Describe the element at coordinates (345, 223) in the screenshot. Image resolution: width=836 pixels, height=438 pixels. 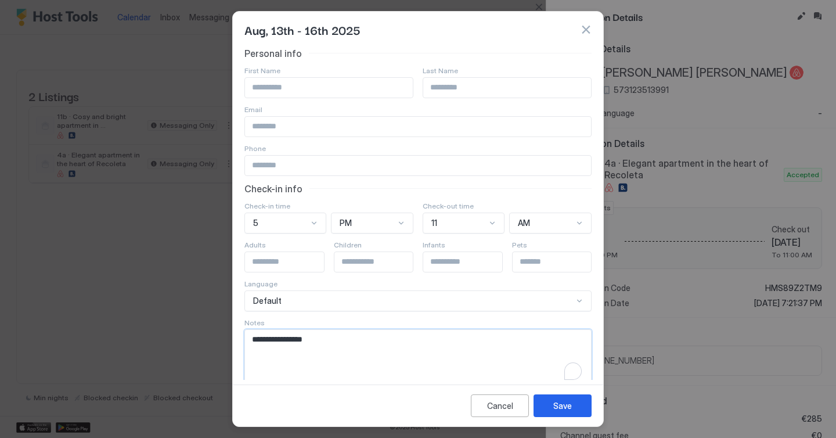
I see `span: PM` at that location.